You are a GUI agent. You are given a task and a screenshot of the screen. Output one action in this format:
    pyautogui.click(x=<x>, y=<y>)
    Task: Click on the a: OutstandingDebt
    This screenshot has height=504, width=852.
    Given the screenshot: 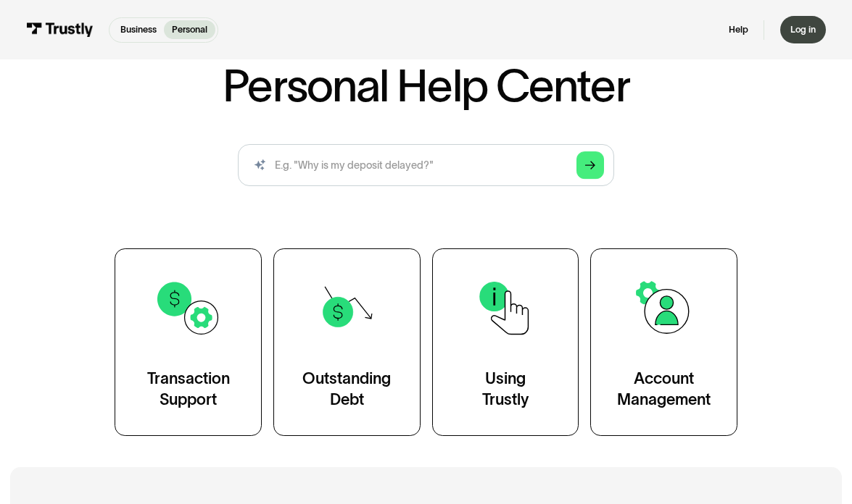 What is the action you would take?
    pyautogui.click(x=347, y=343)
    